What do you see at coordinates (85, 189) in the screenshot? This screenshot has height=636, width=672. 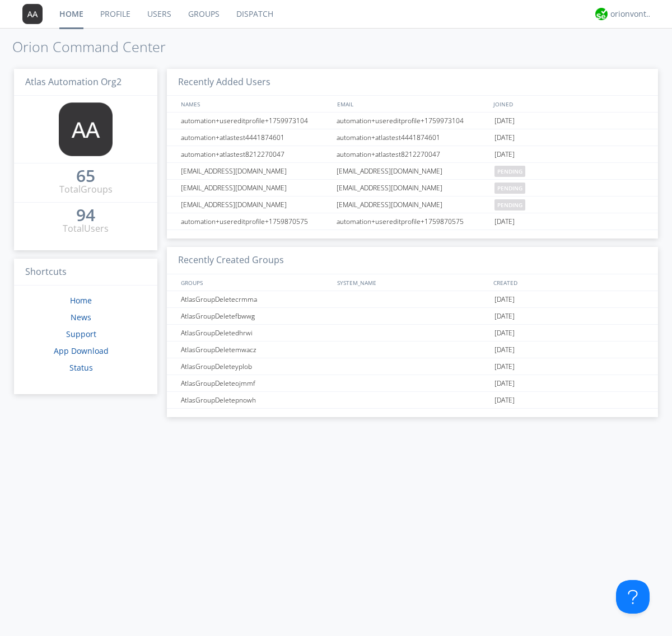 I see `div: Total Groups` at bounding box center [85, 189].